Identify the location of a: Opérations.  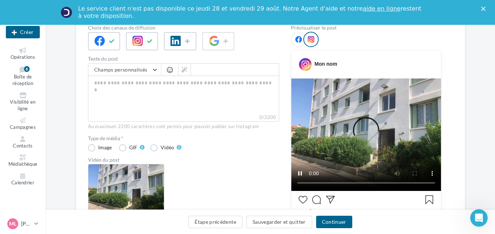
(23, 54).